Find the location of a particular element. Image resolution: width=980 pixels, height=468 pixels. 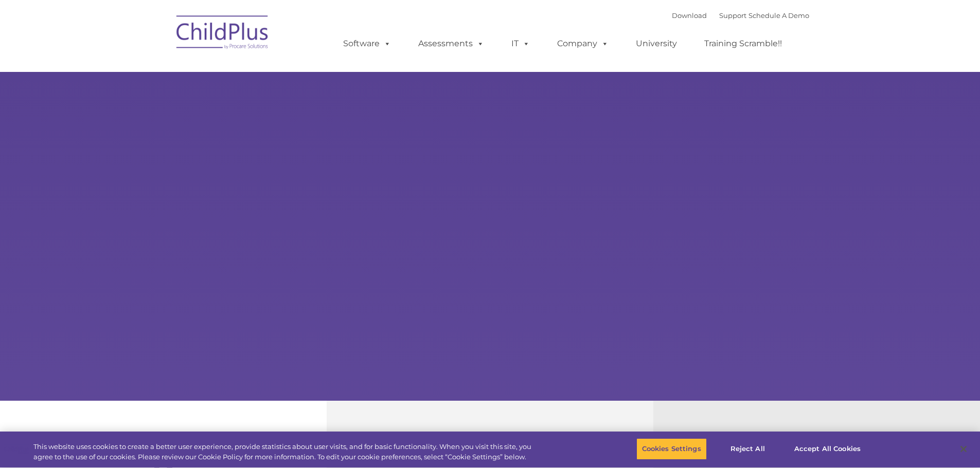

a: Training Scramble!! is located at coordinates (743, 44).